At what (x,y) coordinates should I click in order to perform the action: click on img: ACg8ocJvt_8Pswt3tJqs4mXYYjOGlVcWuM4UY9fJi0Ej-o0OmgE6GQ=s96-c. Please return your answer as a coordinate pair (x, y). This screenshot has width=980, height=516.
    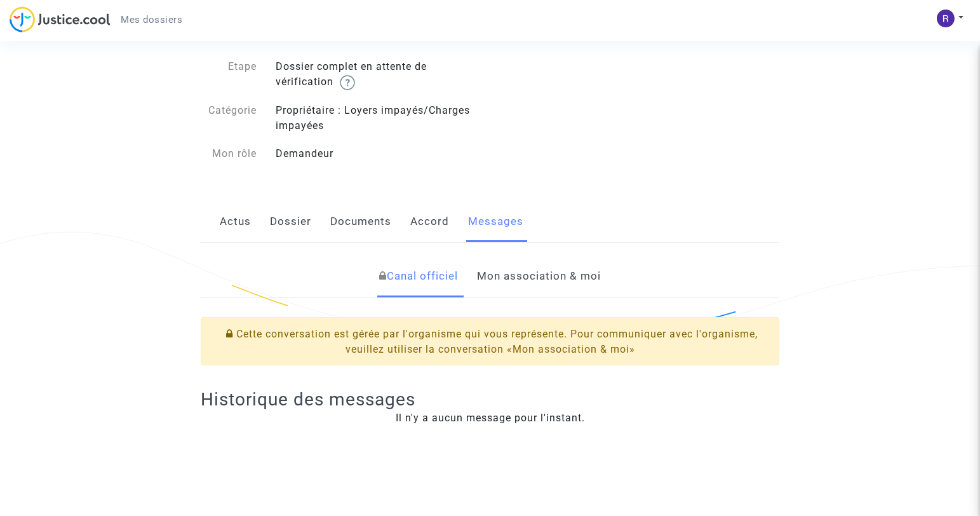
    Looking at the image, I should click on (945, 18).